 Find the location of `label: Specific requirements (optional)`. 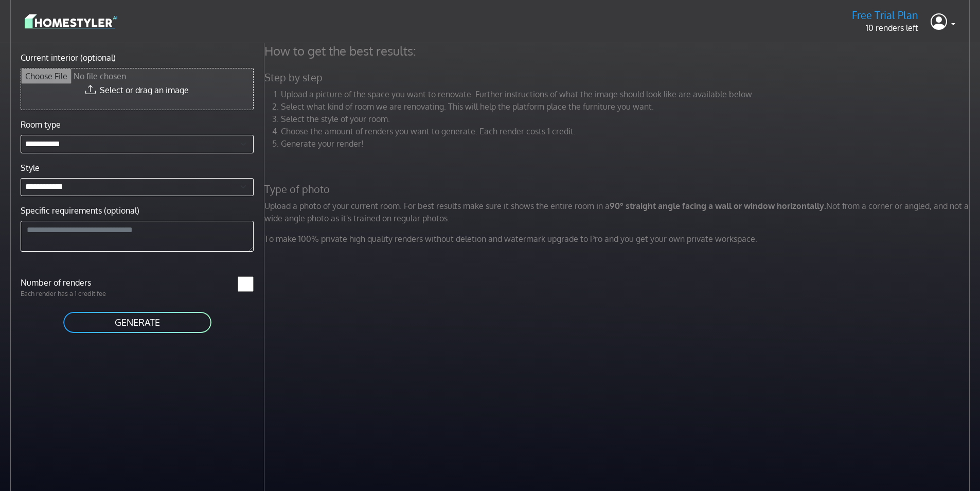

label: Specific requirements (optional) is located at coordinates (79, 210).